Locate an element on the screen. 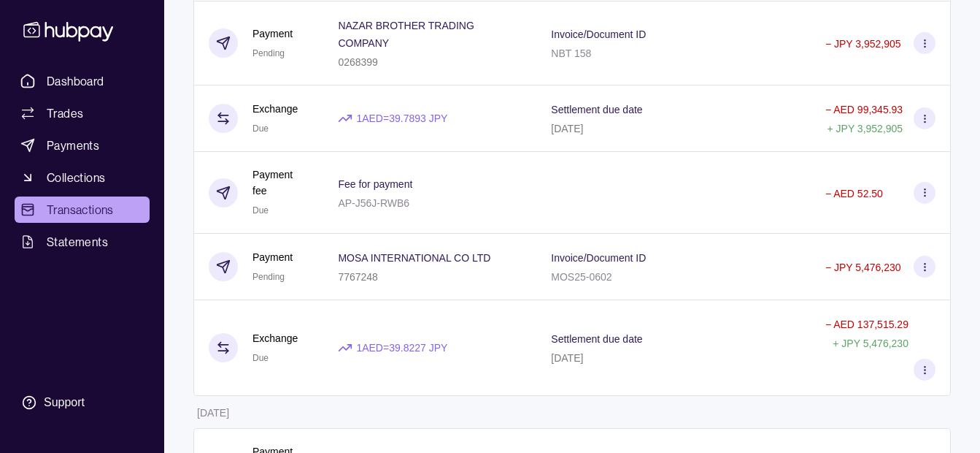  span: Trades is located at coordinates (65, 113).